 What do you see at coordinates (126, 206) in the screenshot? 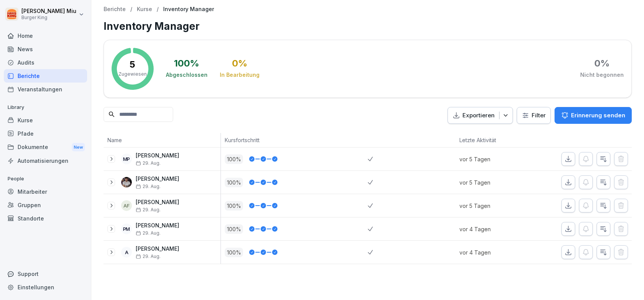
I see `div: AF` at bounding box center [126, 206].